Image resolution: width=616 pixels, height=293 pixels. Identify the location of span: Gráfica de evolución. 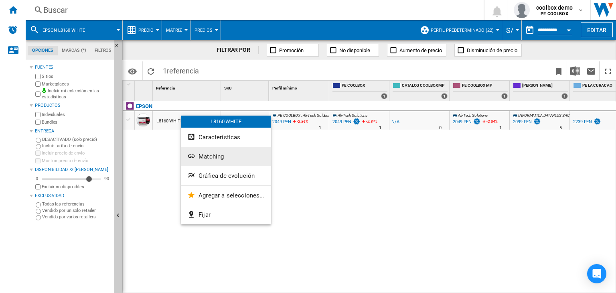
(227, 176).